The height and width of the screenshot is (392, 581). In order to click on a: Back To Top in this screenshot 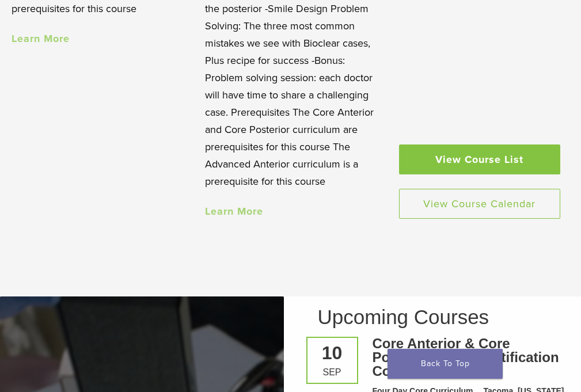, I will do `click(445, 364)`.